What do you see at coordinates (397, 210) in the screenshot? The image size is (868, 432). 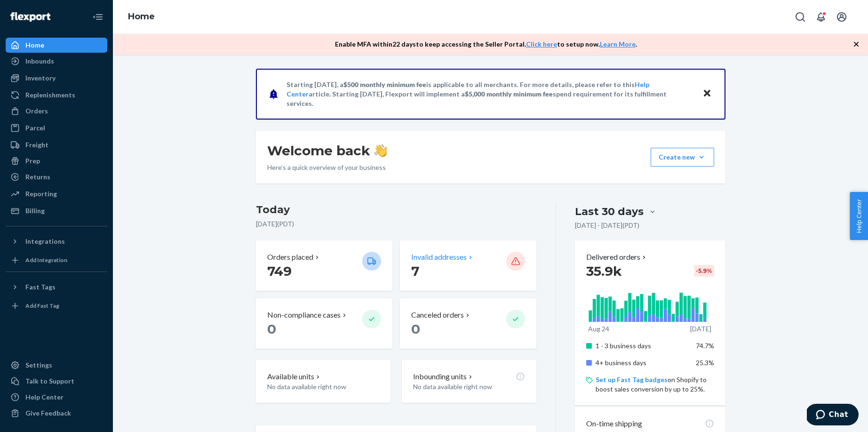 I see `h3: Today` at bounding box center [397, 210].